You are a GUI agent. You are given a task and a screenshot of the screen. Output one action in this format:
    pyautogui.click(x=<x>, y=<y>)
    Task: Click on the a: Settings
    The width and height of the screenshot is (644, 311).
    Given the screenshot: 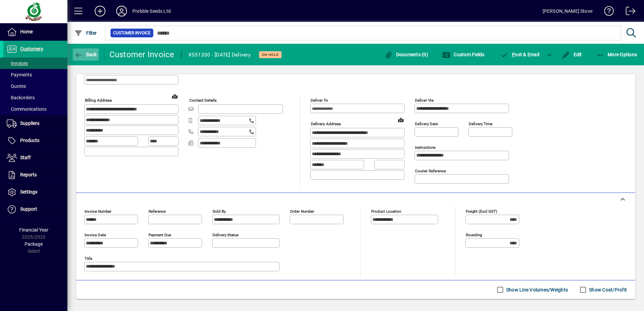 What is the action you would take?
    pyautogui.click(x=35, y=192)
    